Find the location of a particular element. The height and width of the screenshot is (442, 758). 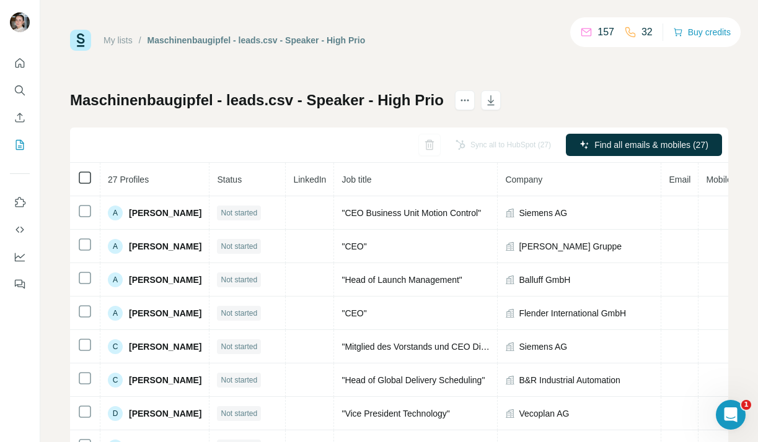

p: 32 is located at coordinates (647, 32).